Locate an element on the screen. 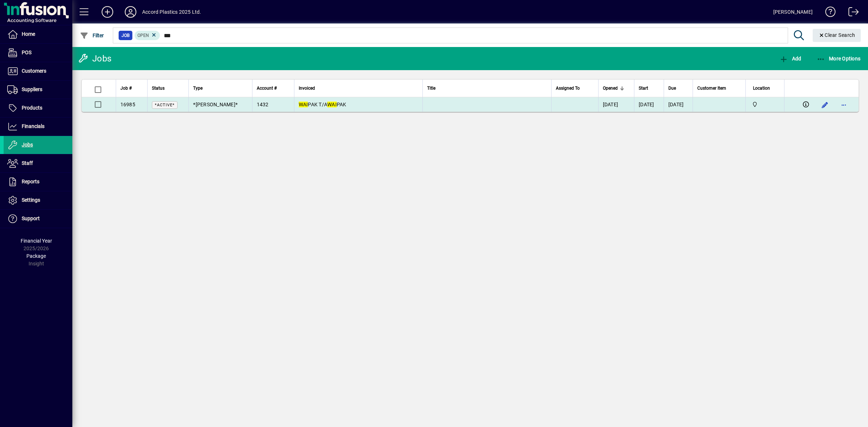  div: Job # is located at coordinates (132, 88).